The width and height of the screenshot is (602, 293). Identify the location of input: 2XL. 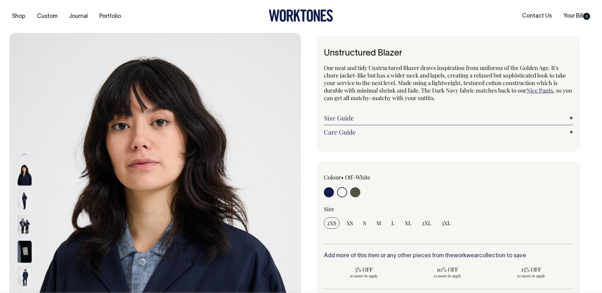
(426, 223).